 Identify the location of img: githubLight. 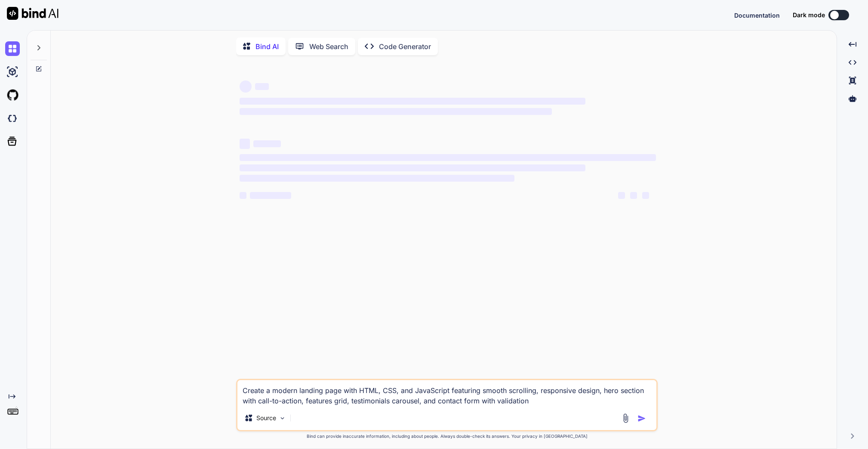
(12, 95).